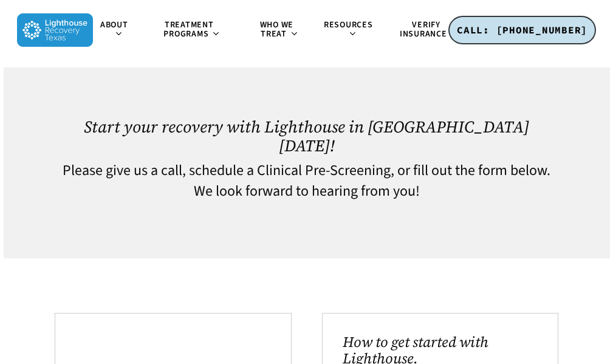 The height and width of the screenshot is (364, 613). I want to click on span: Who We Treat, so click(277, 29).